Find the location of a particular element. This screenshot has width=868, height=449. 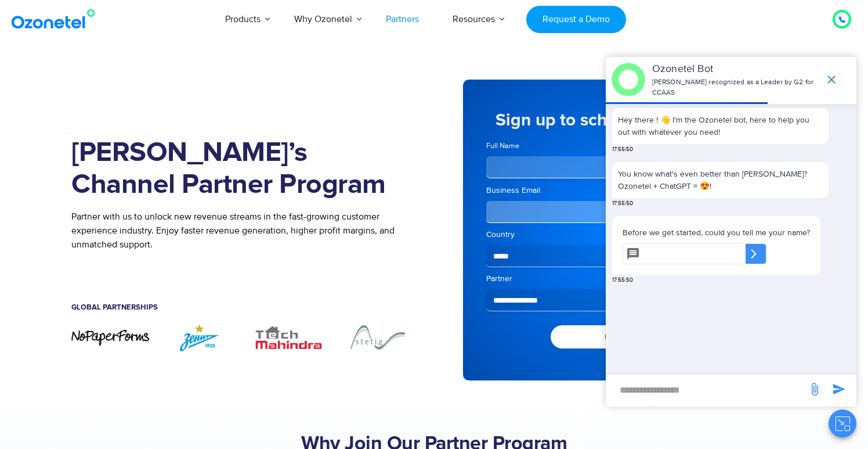

img: Stetig is located at coordinates (378, 337).